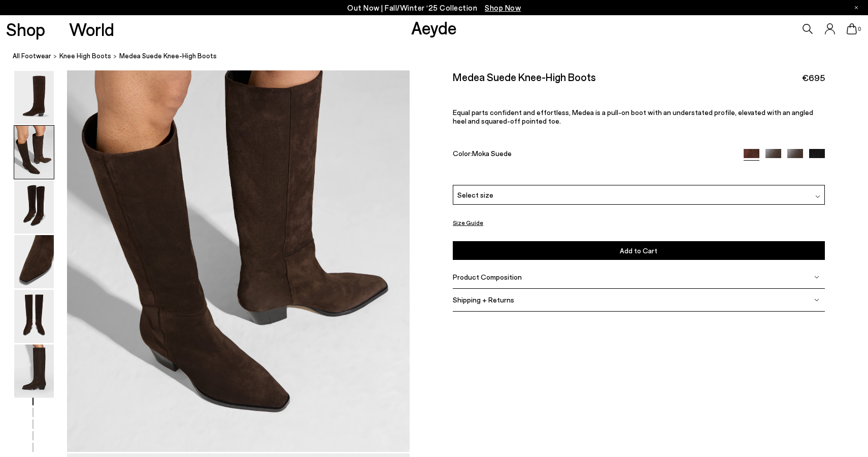 The height and width of the screenshot is (457, 868). I want to click on img: Medea Suede Knee-High Boots - Image 2, so click(34, 152).